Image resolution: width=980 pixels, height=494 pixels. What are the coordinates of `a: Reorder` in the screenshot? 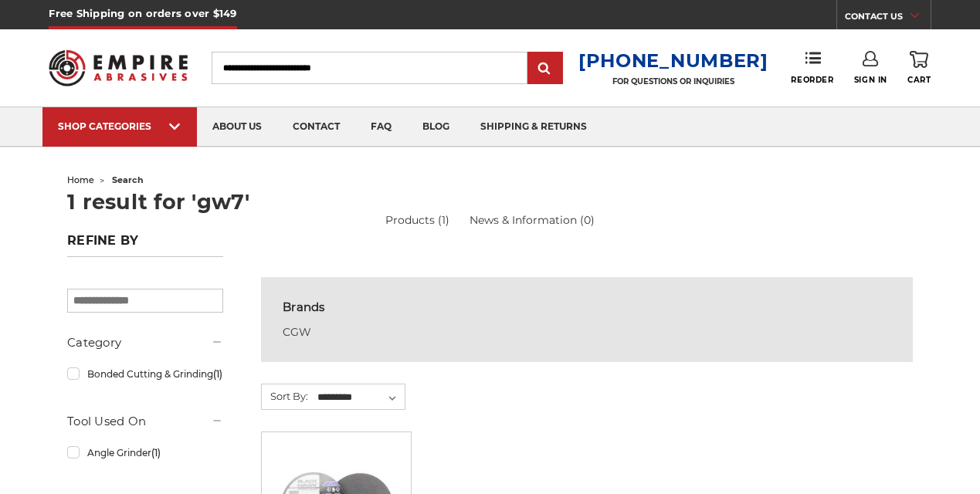 It's located at (812, 67).